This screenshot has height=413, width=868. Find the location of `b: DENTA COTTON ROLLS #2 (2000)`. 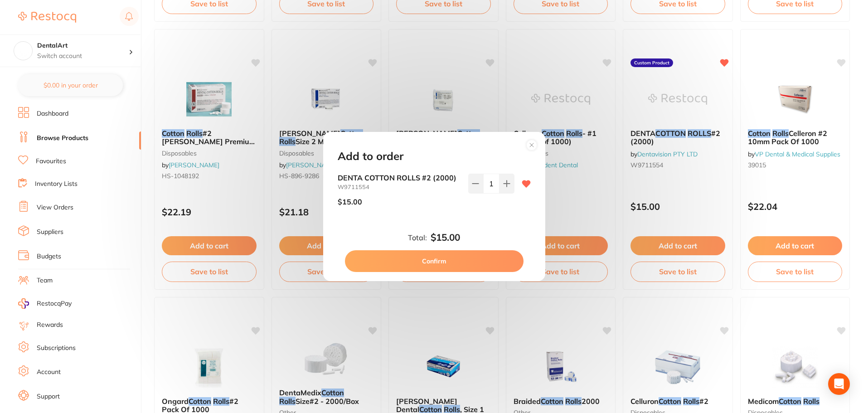

b: DENTA COTTON ROLLS #2 (2000) is located at coordinates (399, 178).